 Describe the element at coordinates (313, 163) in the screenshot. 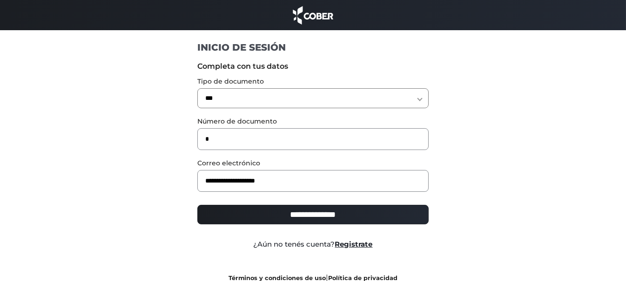

I see `label: Correo electrónico` at that location.